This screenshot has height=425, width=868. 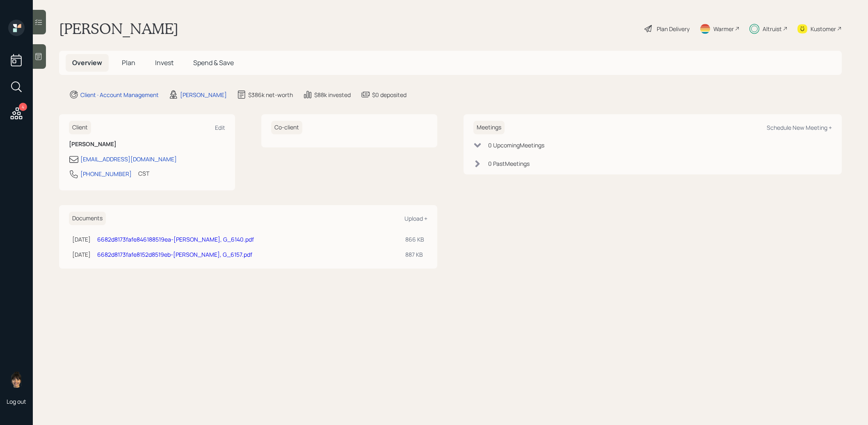 What do you see at coordinates (213, 62) in the screenshot?
I see `span: Spend & Save` at bounding box center [213, 62].